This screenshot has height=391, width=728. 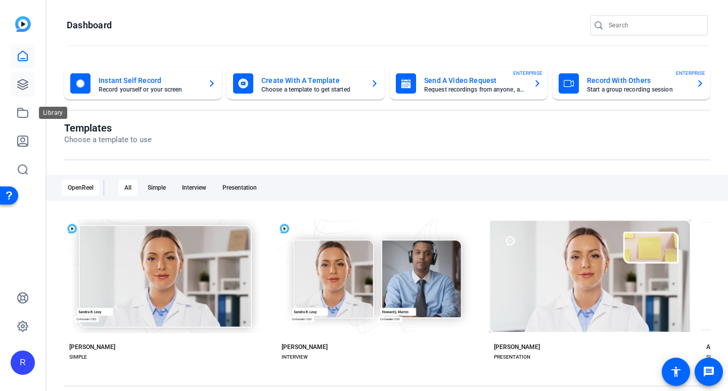 What do you see at coordinates (143, 83) in the screenshot?
I see `button: Instant Self RecordRecord yourself or your screen` at bounding box center [143, 83].